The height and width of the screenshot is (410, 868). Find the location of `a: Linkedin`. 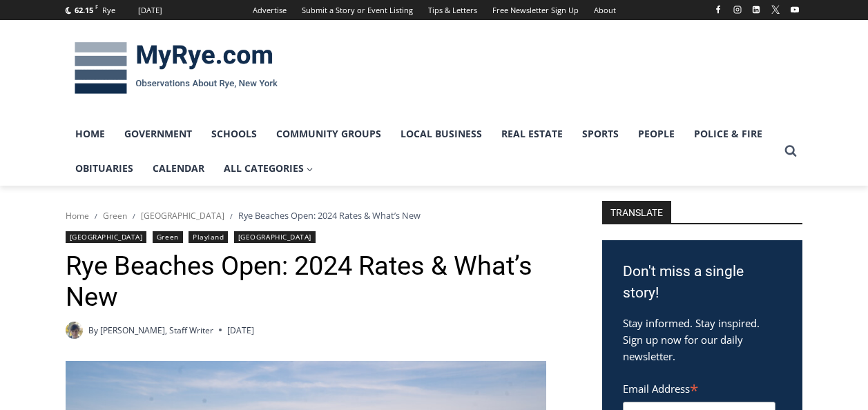

a: Linkedin is located at coordinates (756, 10).